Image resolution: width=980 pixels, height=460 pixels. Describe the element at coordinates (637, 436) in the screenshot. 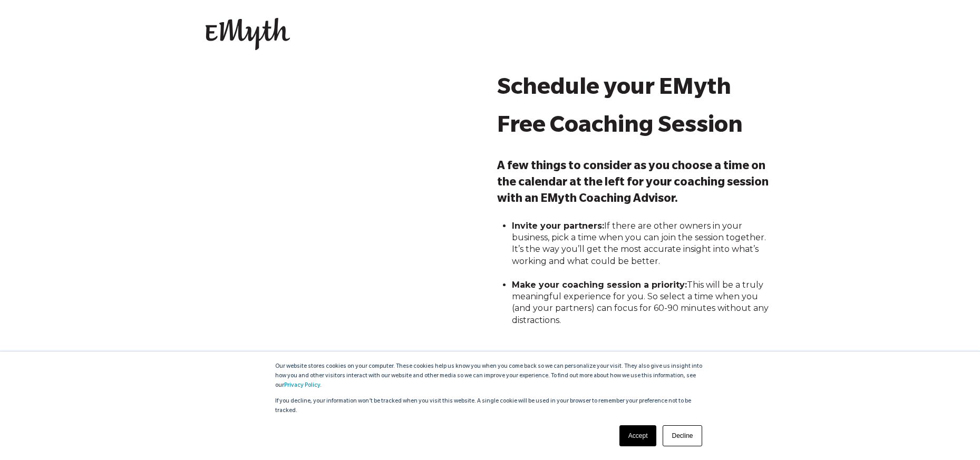

I see `a: Accept` at that location.